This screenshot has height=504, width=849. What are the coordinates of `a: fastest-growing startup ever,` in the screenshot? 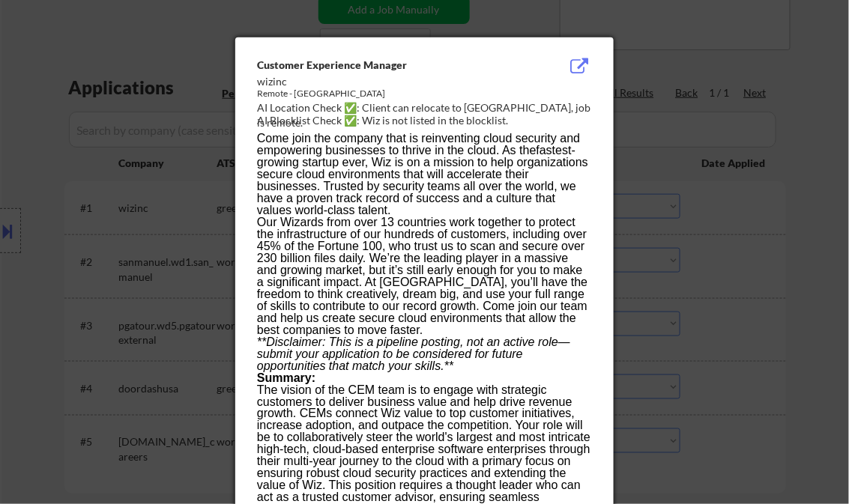 It's located at (416, 155).